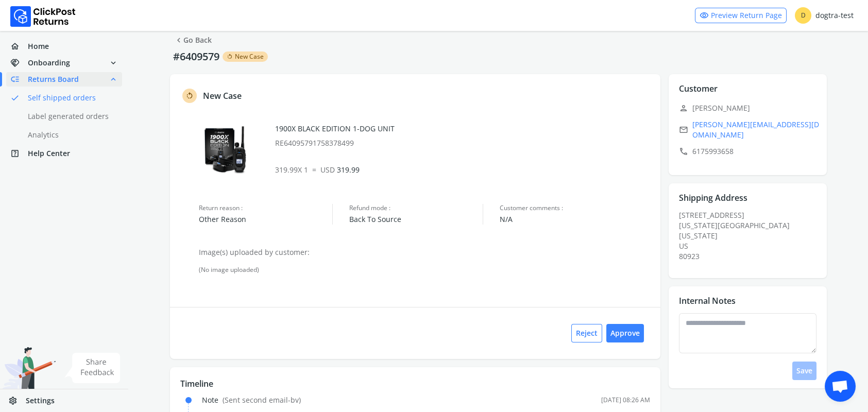  What do you see at coordinates (415, 220) in the screenshot?
I see `span: Back To Source` at bounding box center [415, 220].